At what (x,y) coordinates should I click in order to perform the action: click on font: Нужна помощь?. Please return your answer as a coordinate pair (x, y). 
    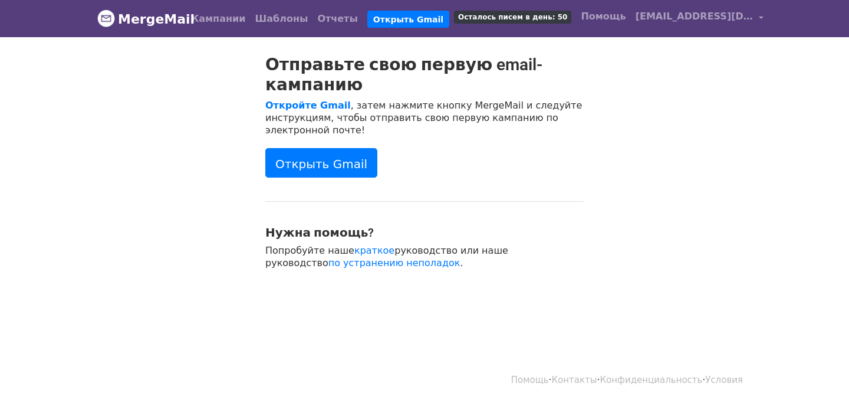
    Looking at the image, I should click on (320, 232).